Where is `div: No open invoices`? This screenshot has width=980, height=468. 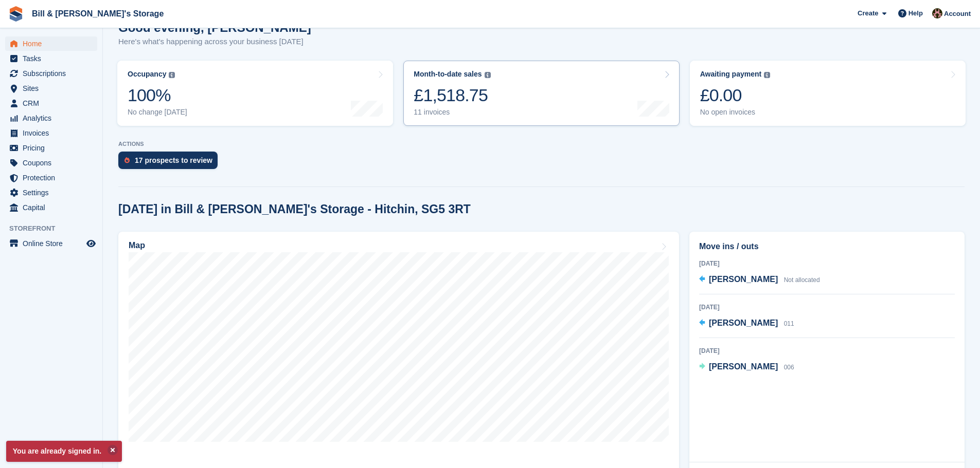
div: No open invoices is located at coordinates (735, 112).